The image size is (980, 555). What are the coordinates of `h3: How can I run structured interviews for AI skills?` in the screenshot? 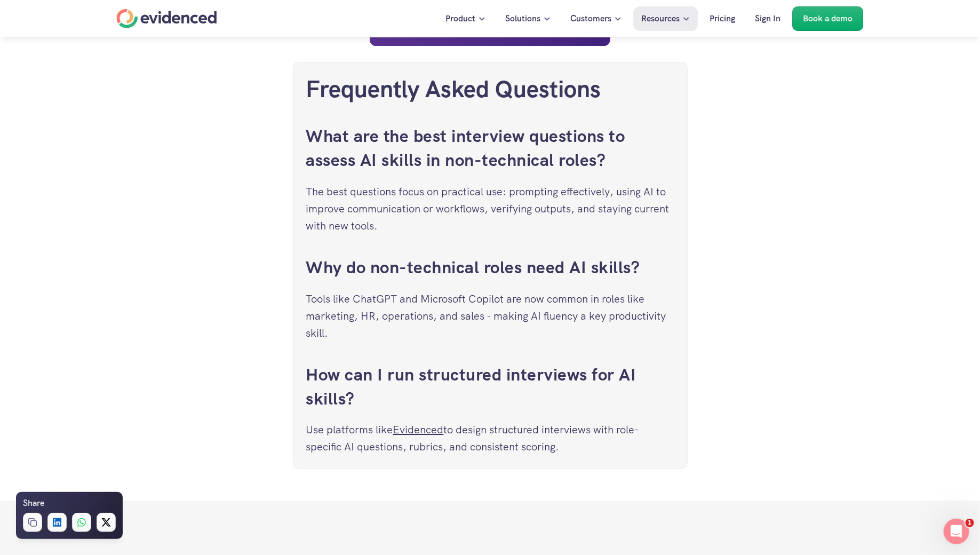 It's located at (490, 387).